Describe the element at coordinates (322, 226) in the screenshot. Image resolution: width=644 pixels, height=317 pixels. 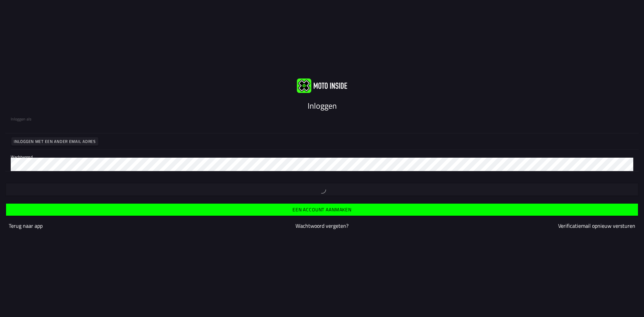
I see `a: Wachtwoord vergeten?` at that location.